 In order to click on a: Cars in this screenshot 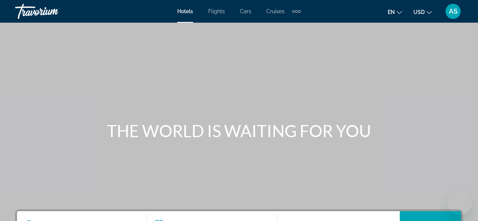, I will do `click(245, 11)`.